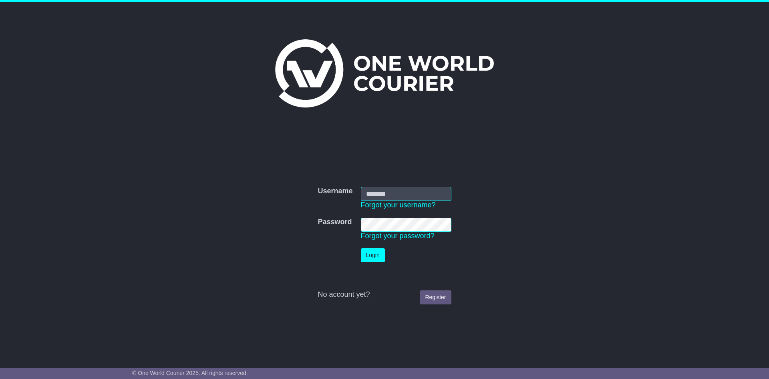 The image size is (769, 379). Describe the element at coordinates (335, 222) in the screenshot. I see `label: Password` at that location.